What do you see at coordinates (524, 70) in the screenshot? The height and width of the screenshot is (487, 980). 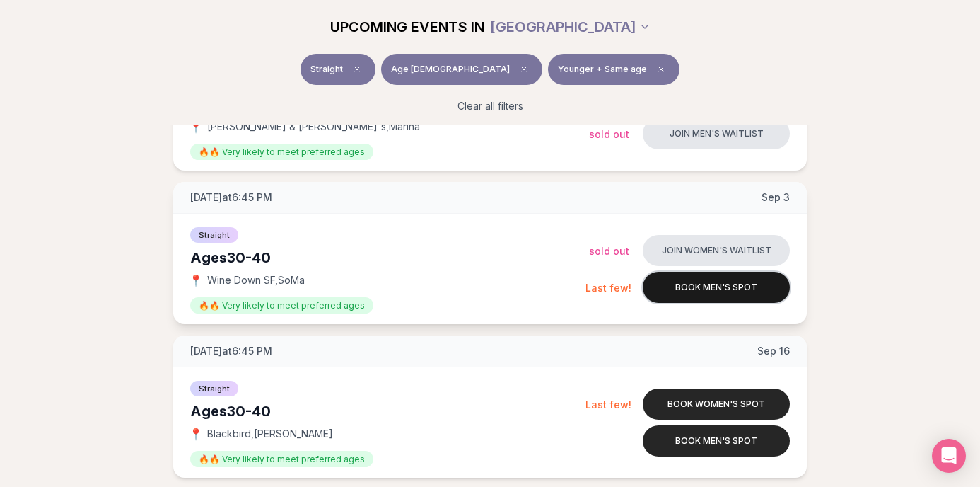 I see `span: Clear age` at bounding box center [524, 70].